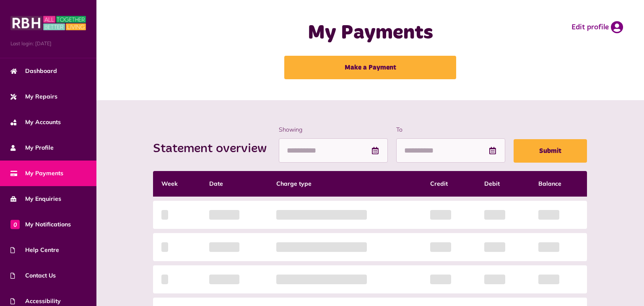  What do you see at coordinates (370, 68) in the screenshot?
I see `a: Make a Payment` at bounding box center [370, 68].